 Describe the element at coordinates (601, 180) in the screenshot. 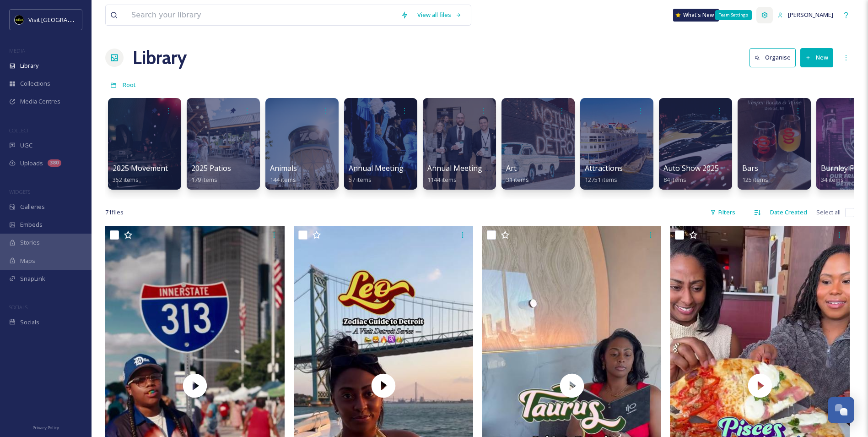

I see `span: 12751 items` at that location.